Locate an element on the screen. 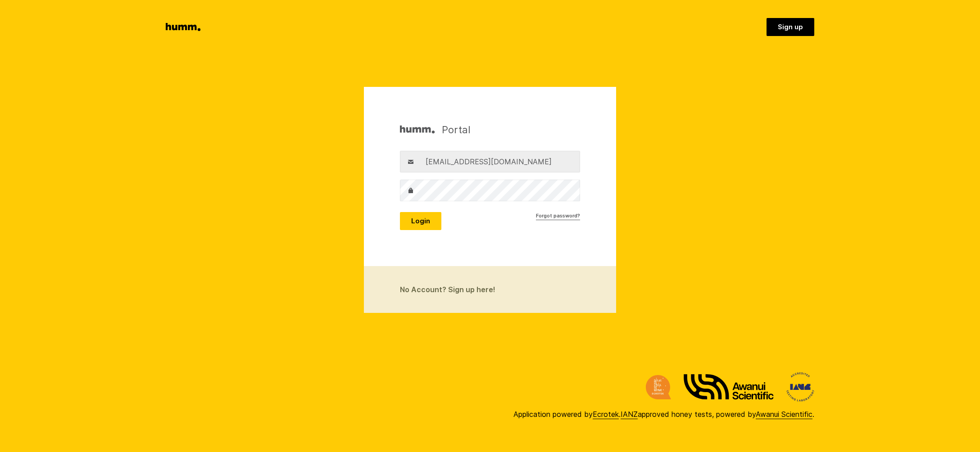 The height and width of the screenshot is (452, 980). a: Sign up is located at coordinates (790, 27).